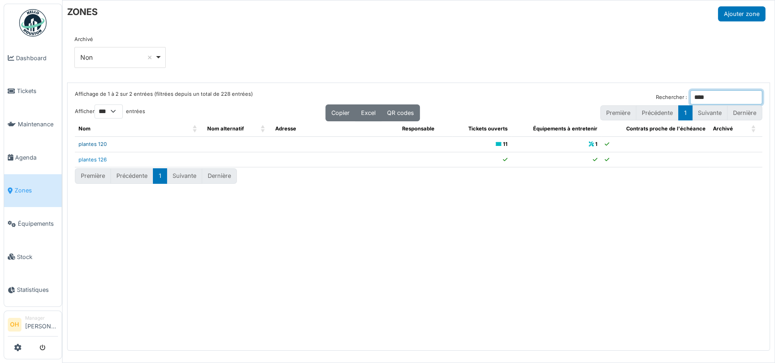 This screenshot has width=775, height=363. I want to click on span: Équipements à entretenir, so click(565, 129).